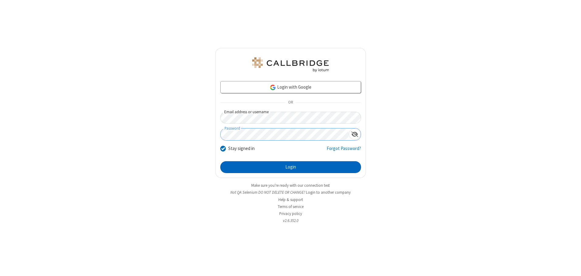 The height and width of the screenshot is (276, 581). What do you see at coordinates (273, 87) in the screenshot?
I see `img: google-icon.png` at bounding box center [273, 87].